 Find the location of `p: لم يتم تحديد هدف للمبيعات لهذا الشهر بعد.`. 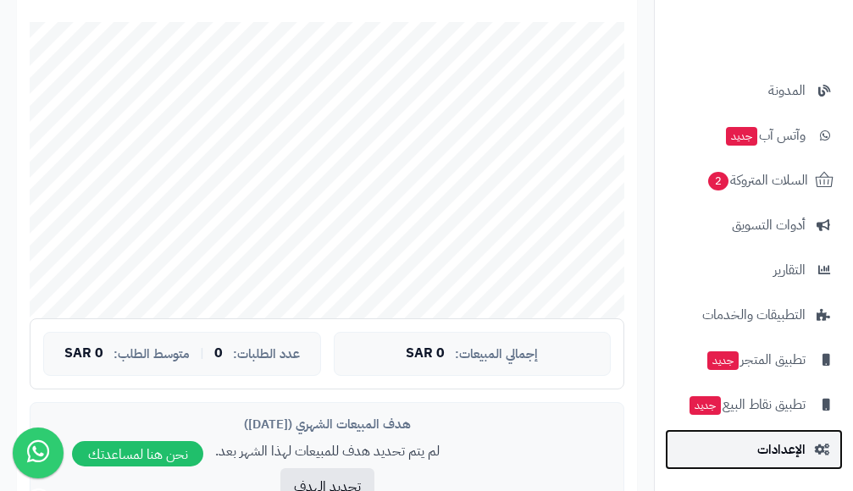

p: لم يتم تحديد هدف للمبيعات لهذا الشهر بعد. is located at coordinates (327, 451).